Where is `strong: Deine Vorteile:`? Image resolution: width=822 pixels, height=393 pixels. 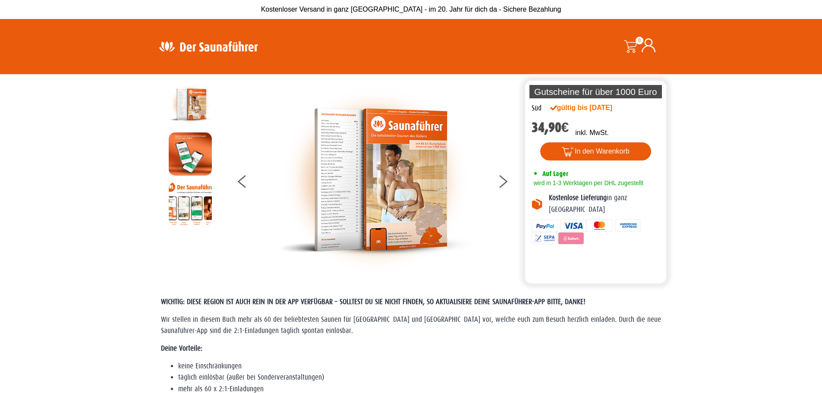
strong: Deine Vorteile: is located at coordinates (182, 348).